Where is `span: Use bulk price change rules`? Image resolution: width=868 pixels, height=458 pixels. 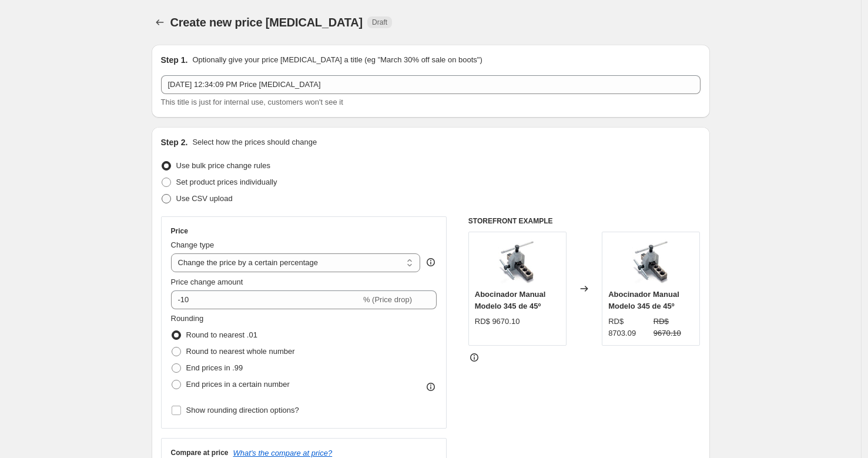
span: Use bulk price change rules is located at coordinates (223, 165).